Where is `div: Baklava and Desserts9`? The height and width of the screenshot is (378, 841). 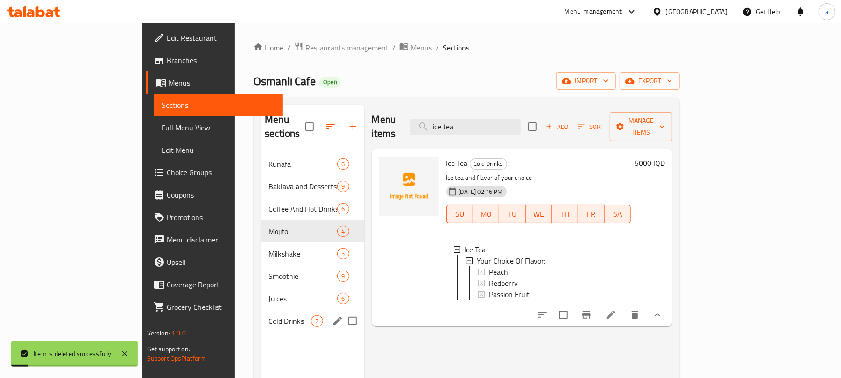 div: Baklava and Desserts9 is located at coordinates (312, 186).